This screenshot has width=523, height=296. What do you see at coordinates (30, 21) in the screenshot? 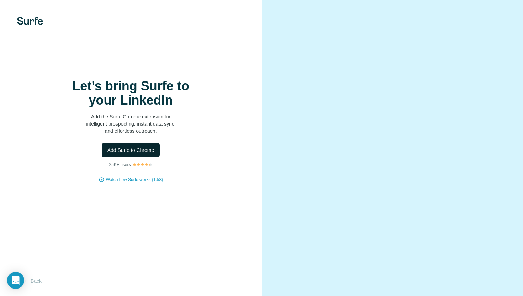
I see `img: Surfe's logo` at bounding box center [30, 21].